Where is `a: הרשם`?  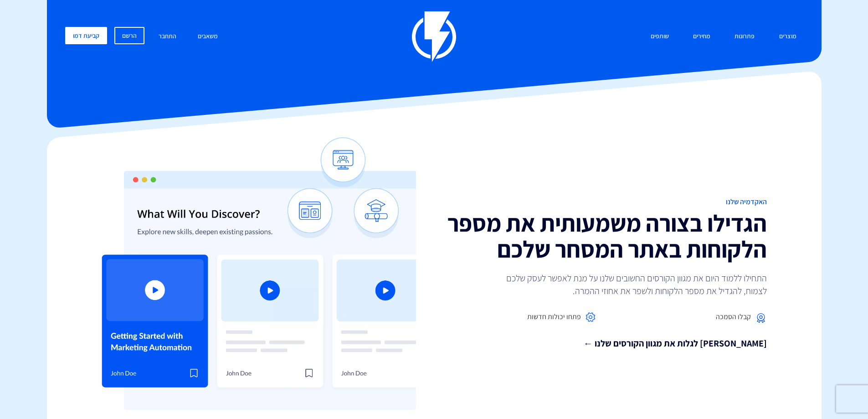 a: הרשם is located at coordinates (130, 36).